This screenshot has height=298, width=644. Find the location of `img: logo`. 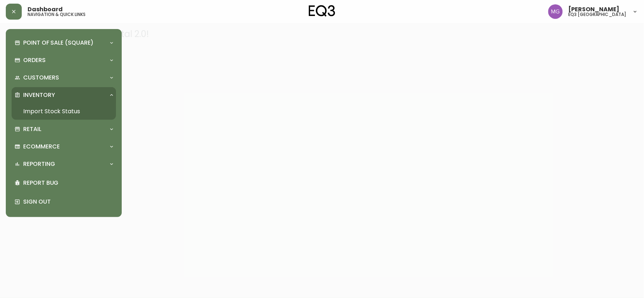

img: logo is located at coordinates (322, 11).